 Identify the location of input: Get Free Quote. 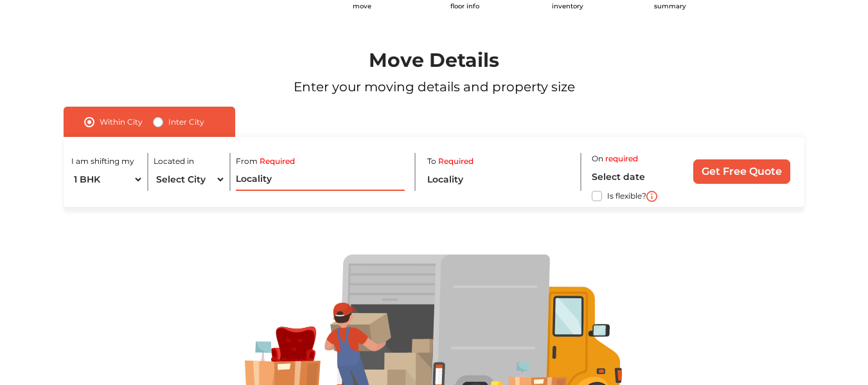
(741, 172).